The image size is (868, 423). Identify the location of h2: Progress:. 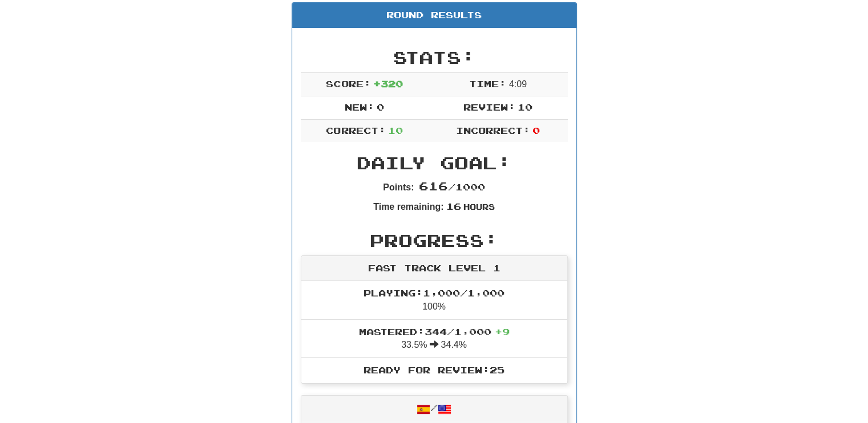
(434, 240).